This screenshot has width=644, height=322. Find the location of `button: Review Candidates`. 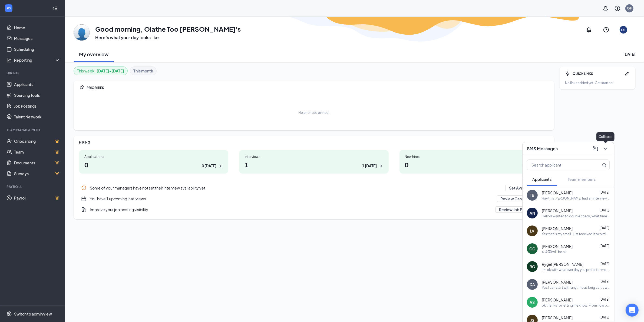

button: Review Candidates is located at coordinates (518, 199).